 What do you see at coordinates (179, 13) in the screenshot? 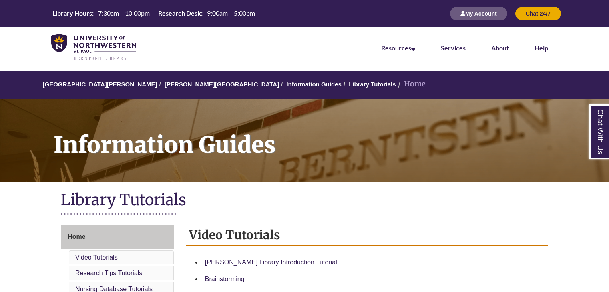
I see `th: Research Desk:` at bounding box center [179, 13].